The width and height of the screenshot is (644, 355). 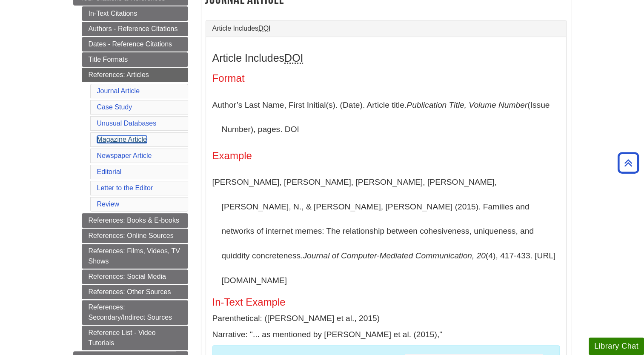 I want to click on a: References: Social Media, so click(x=135, y=277).